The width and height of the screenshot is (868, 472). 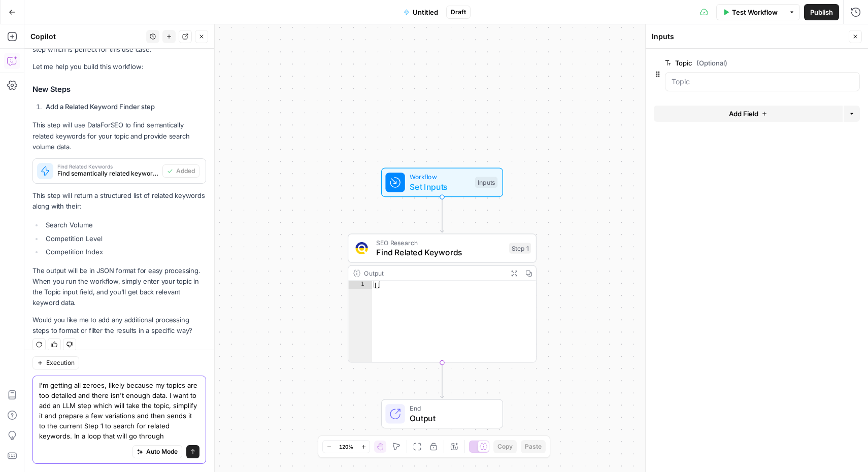 I want to click on label: Topic, so click(x=733, y=63).